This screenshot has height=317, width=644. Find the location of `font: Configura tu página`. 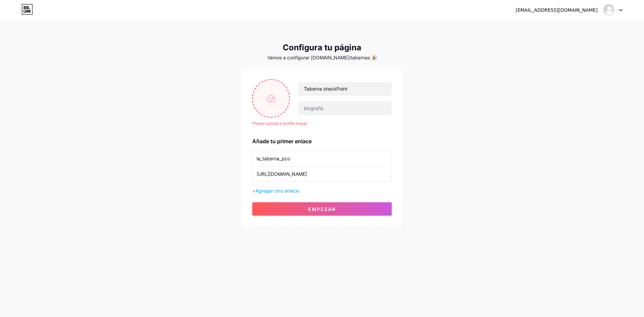

font: Configura tu página is located at coordinates (322, 47).